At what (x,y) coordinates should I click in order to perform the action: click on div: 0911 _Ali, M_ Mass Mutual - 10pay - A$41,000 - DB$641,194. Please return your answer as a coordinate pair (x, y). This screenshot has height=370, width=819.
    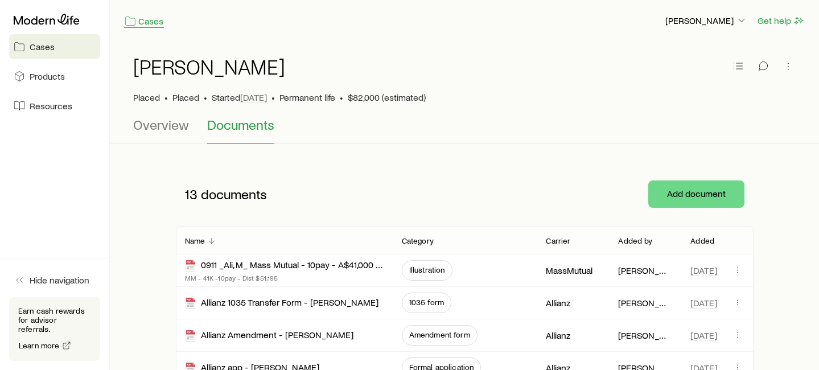
    Looking at the image, I should click on (284, 265).